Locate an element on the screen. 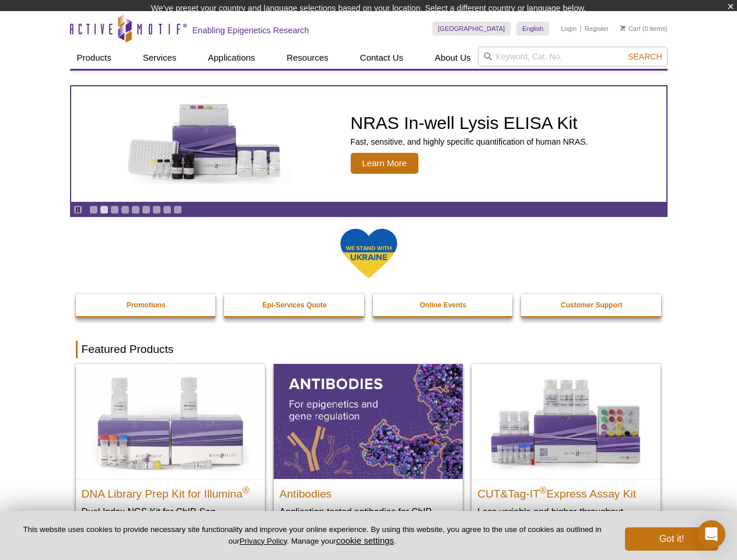  button: Search is located at coordinates (645, 57).